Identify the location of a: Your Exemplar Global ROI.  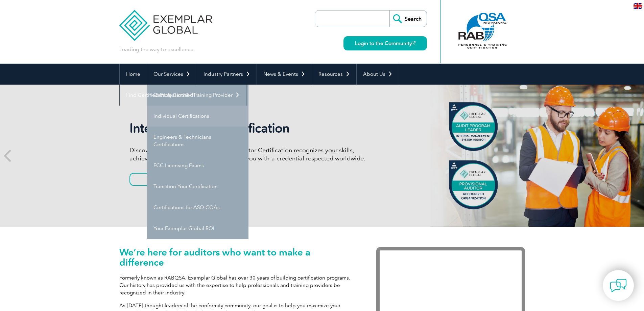
(198, 229).